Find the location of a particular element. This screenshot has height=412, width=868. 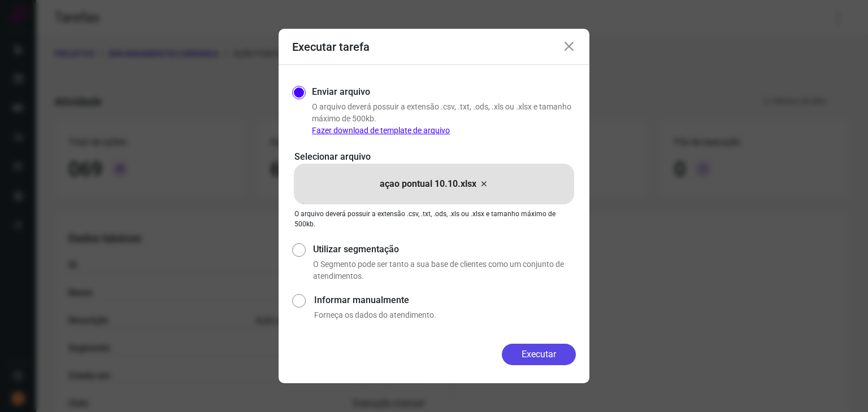

p: O Segmento pode ser tanto a sua base de clientes como um conjunto de atendimentos. is located at coordinates (444, 270).